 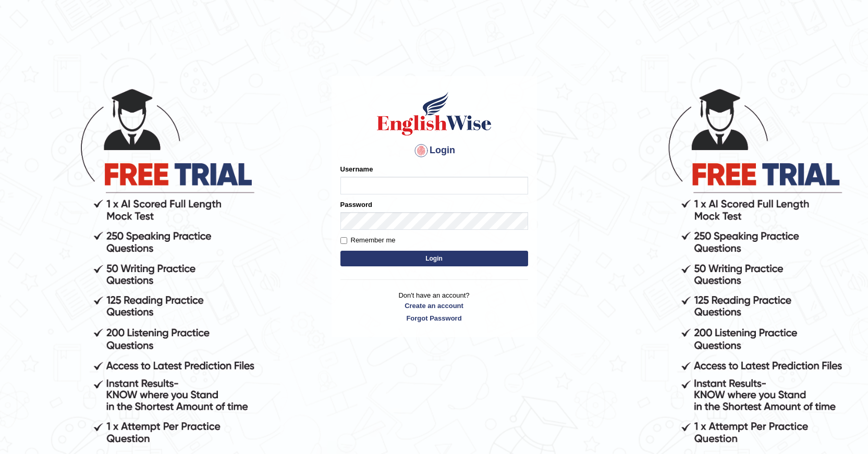 What do you see at coordinates (434, 318) in the screenshot?
I see `a: Forgot Password` at bounding box center [434, 318].